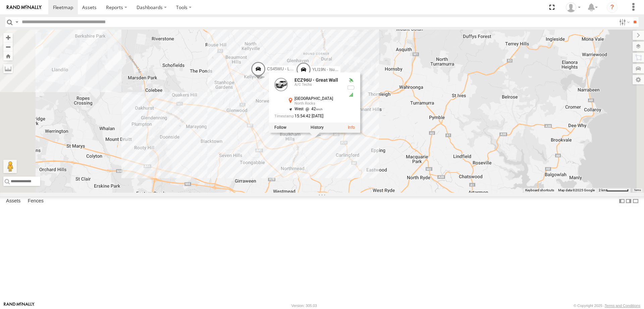 Image resolution: width=644 pixels, height=309 pixels. I want to click on a: Terms, so click(637, 190).